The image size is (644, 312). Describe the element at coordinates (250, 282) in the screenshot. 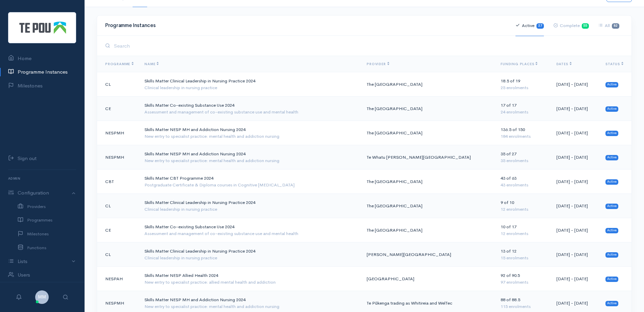

I see `div: New entry to specialist practice: allied mental health and addiction` at that location.